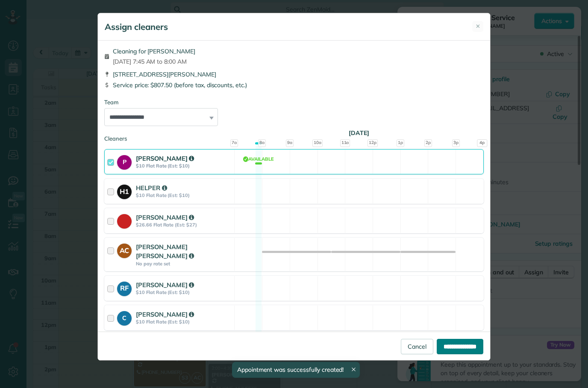 The height and width of the screenshot is (388, 588). I want to click on div: Service price: $807.50 (before tax, discounts, etc.), so click(294, 85).